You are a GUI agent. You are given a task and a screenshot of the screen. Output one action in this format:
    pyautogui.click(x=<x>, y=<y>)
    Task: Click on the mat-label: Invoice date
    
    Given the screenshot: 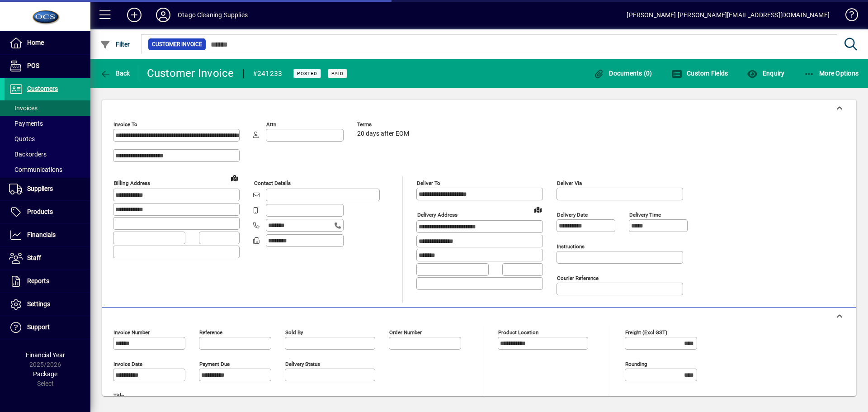 What is the action you would take?
    pyautogui.click(x=128, y=364)
    